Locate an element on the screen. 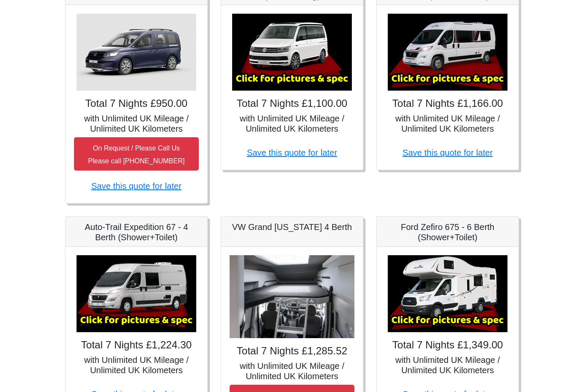 The width and height of the screenshot is (584, 392). h4: Total 7 Nights £1,349.00 is located at coordinates (448, 345).